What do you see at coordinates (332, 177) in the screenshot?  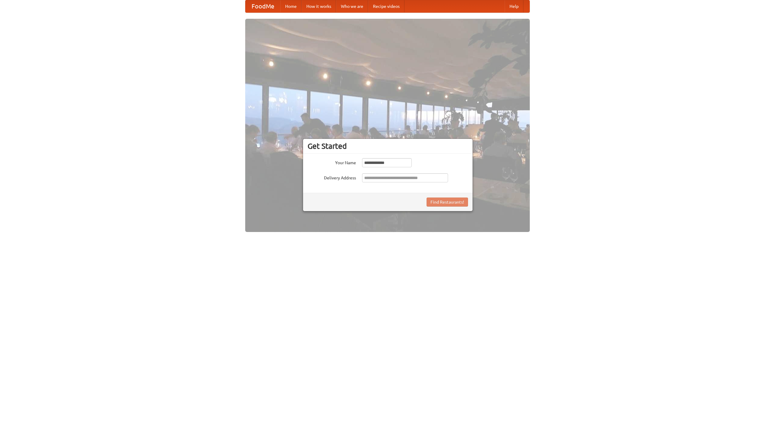 I see `label: Delivery Address` at bounding box center [332, 177].